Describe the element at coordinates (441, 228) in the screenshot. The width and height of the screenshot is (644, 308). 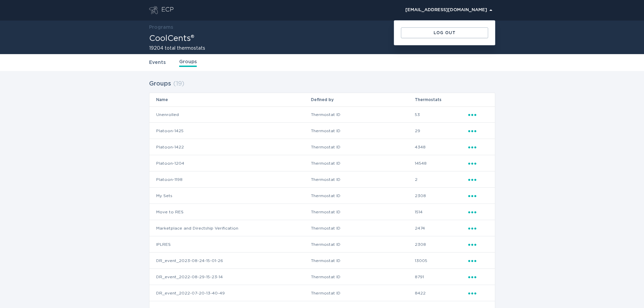
I see `td: 2474` at that location.